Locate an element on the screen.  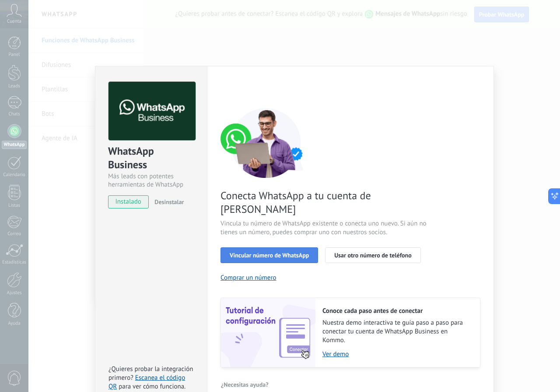
button: Comprar un número is located at coordinates (249, 277).